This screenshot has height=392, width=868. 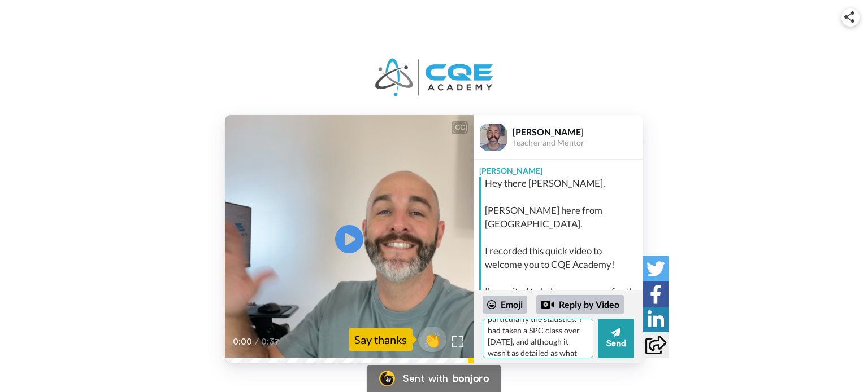 What do you see at coordinates (434, 379) in the screenshot?
I see `a: Bonjoro LogoSent withbonjoro` at bounding box center [434, 379].